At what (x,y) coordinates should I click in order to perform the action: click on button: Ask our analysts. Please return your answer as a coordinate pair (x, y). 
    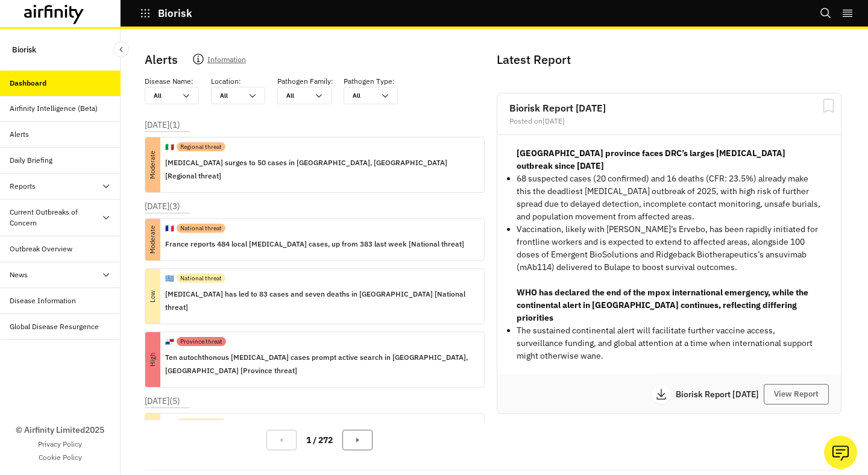
    Looking at the image, I should click on (840, 452).